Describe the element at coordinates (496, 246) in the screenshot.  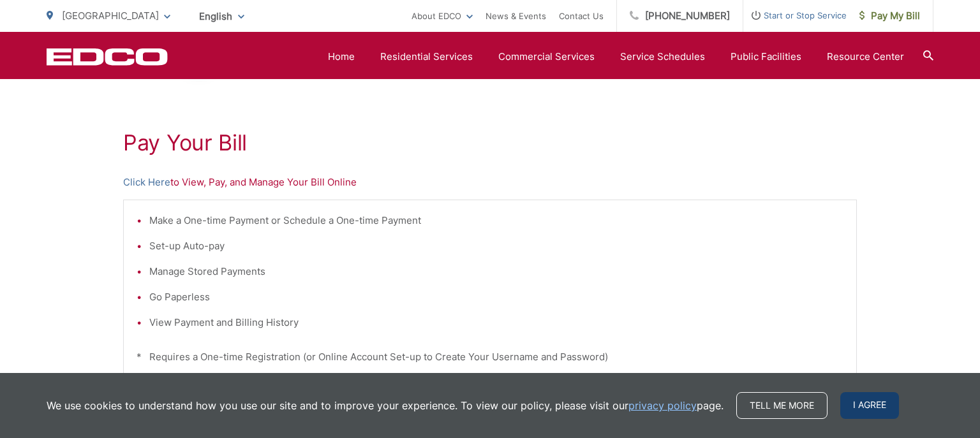
I see `li: Set-up Auto-pay` at that location.